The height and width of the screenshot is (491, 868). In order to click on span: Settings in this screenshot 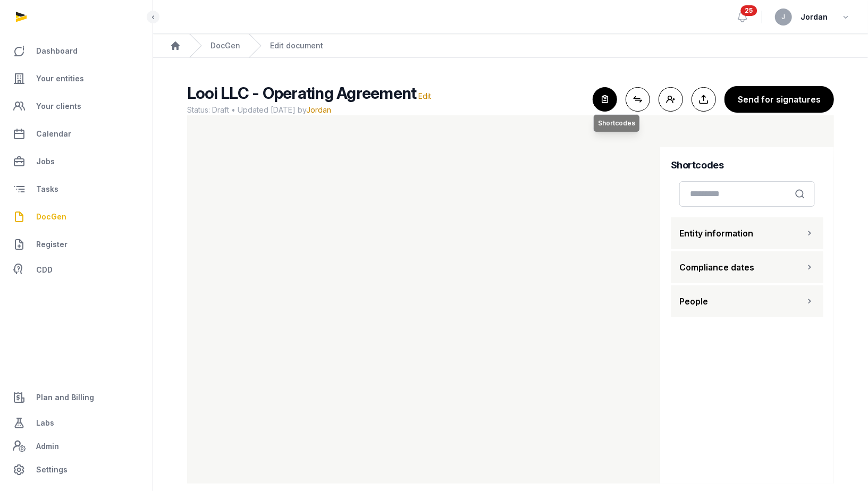, I will do `click(52, 470)`.